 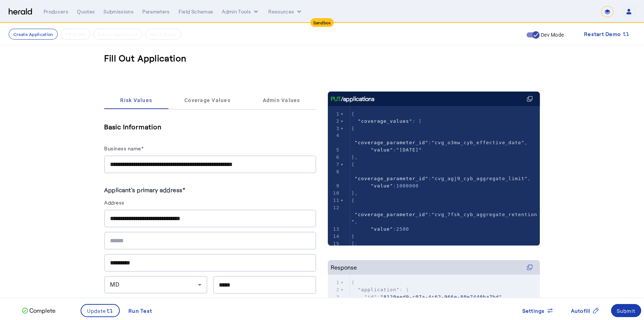 I want to click on div: 4, so click(x=335, y=135).